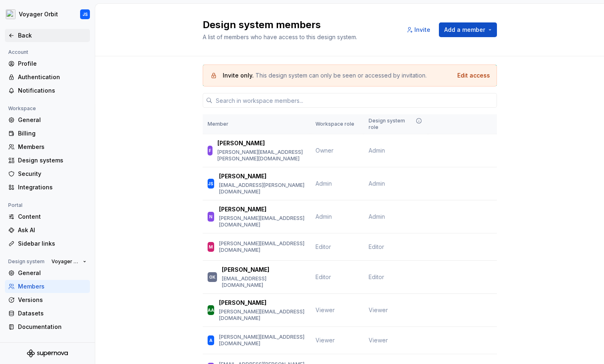 The image size is (604, 364). I want to click on a: Datasets, so click(48, 313).